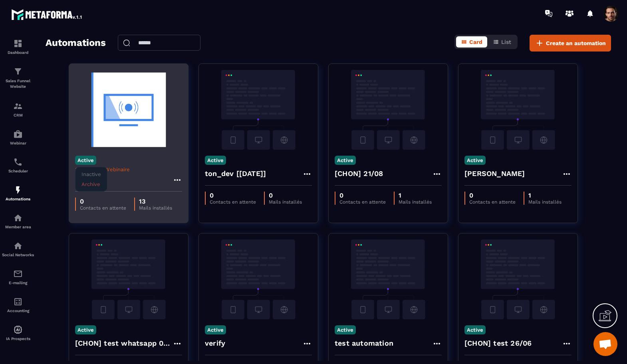 This screenshot has height=364, width=627. I want to click on p: IA Prospects, so click(18, 338).